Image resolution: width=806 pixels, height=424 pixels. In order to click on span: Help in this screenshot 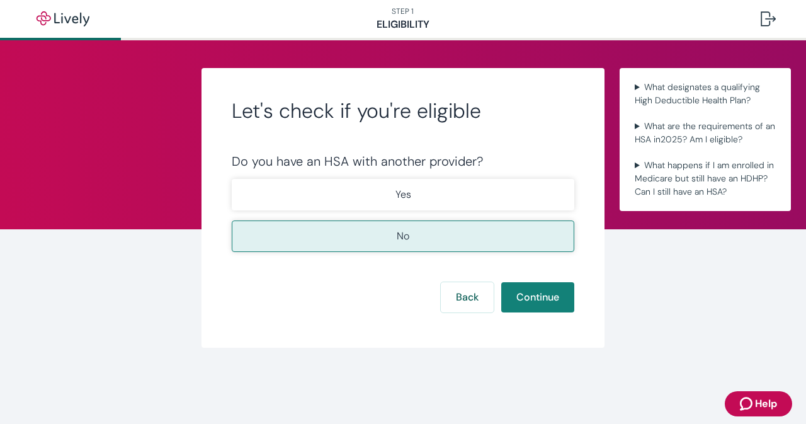, I will do `click(766, 404)`.